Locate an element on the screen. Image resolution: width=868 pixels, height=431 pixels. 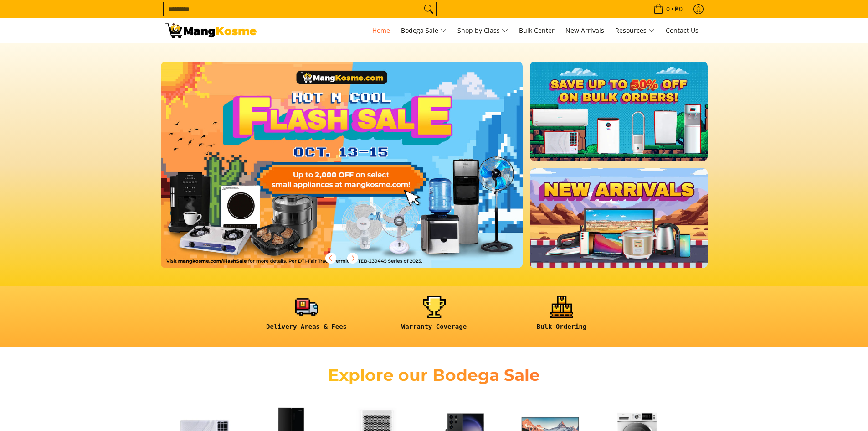
span: ₱0 is located at coordinates (678, 9).